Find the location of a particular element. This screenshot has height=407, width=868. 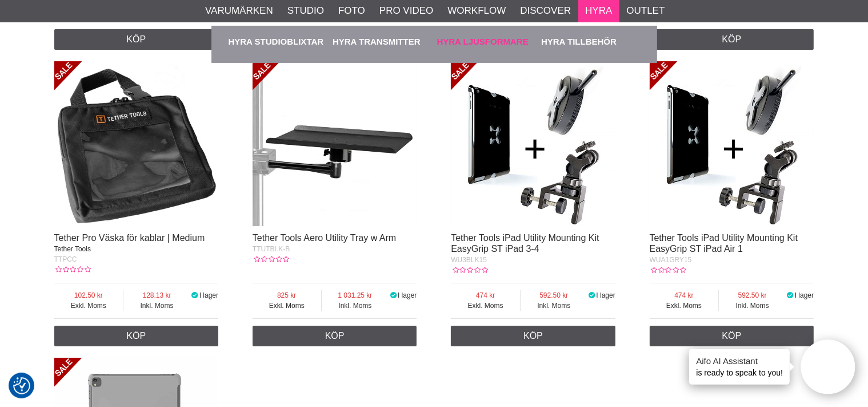

img: Tether Tools iPad Utility Mounting Kit EasyGrip ST iPad 3-4 is located at coordinates (533, 143).